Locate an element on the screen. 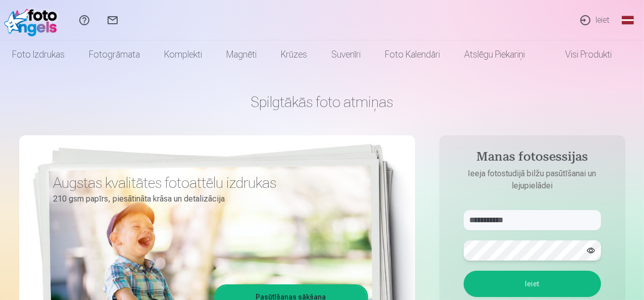 The image size is (644, 300). a: Krūzes is located at coordinates (294, 55).